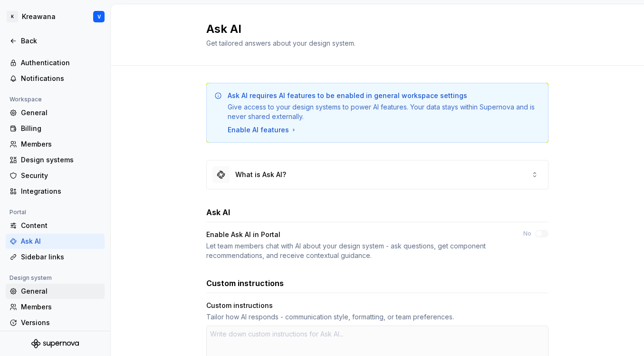  What do you see at coordinates (263, 130) in the screenshot?
I see `button: Enable AI features` at bounding box center [263, 130].